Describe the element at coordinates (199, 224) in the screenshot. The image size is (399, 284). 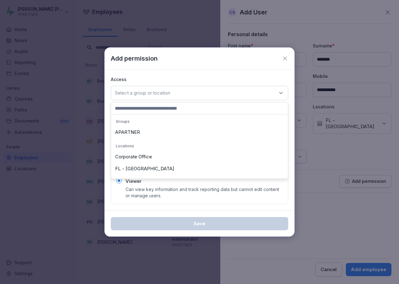
I see `div: Save` at that location.